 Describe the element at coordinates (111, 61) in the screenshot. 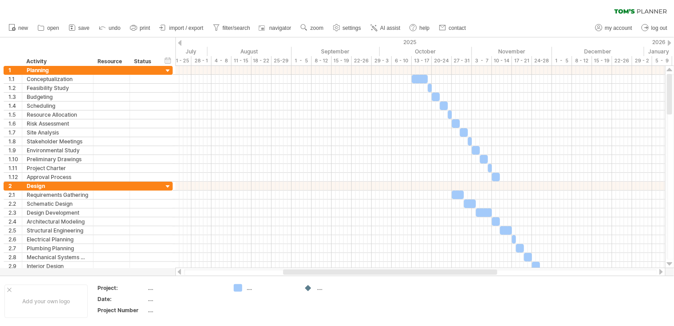

I see `div: Resource` at that location.